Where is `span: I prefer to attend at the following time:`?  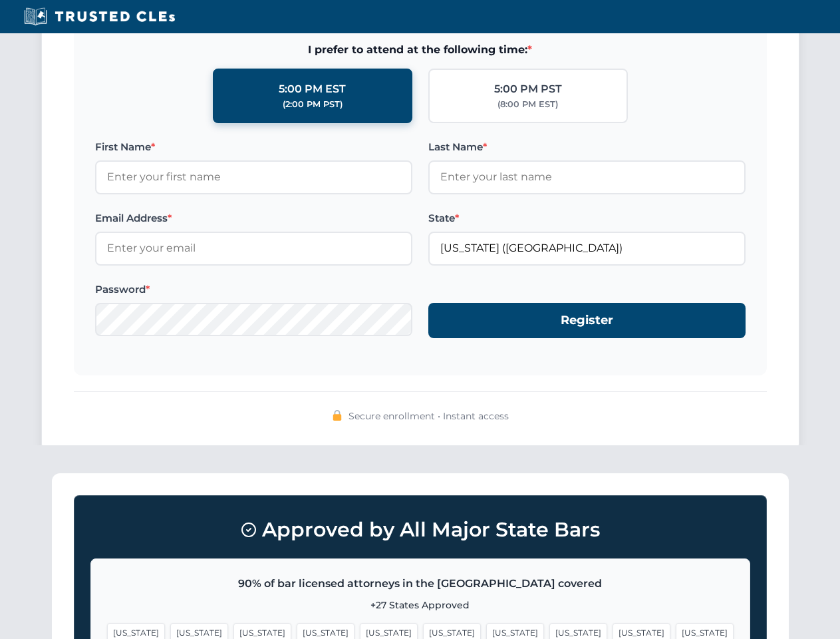 span: I prefer to attend at the following time: is located at coordinates (420, 50).